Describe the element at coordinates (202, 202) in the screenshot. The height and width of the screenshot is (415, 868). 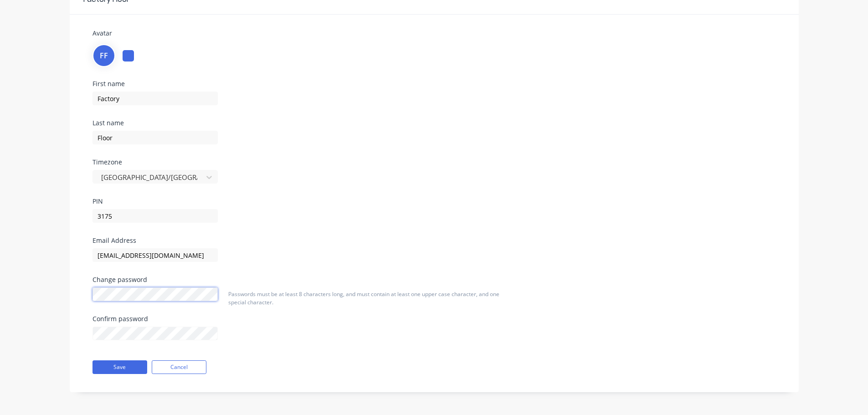
I see `div: PIN` at that location.